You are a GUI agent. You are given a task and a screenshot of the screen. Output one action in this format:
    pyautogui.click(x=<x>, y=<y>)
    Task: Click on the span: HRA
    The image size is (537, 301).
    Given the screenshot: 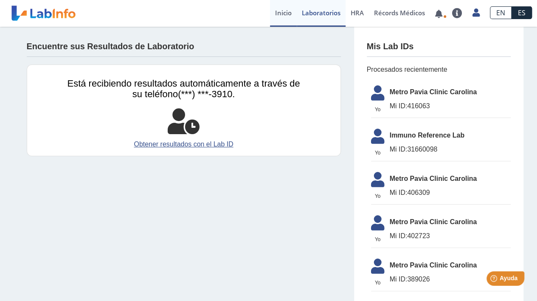 What is the action you would take?
    pyautogui.click(x=357, y=13)
    